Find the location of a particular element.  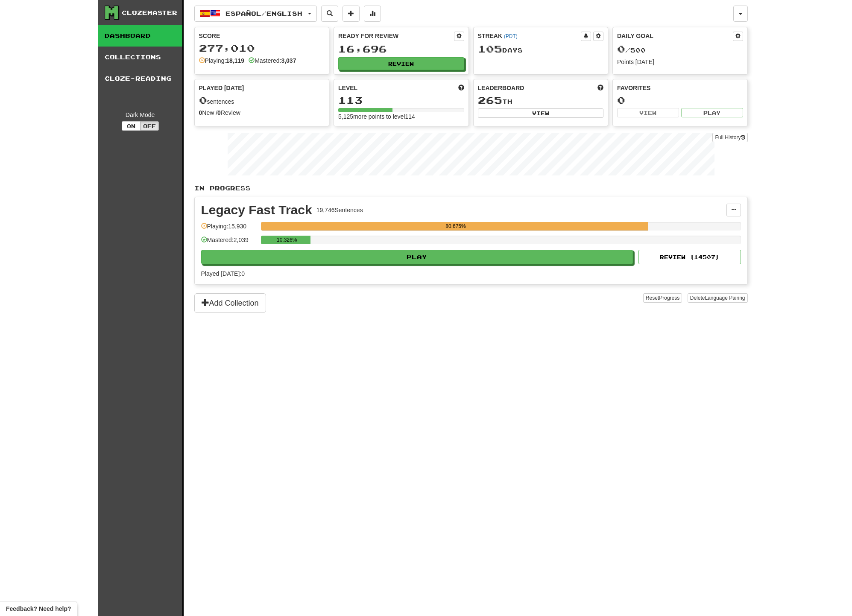

button: Search sentences is located at coordinates (330, 13).